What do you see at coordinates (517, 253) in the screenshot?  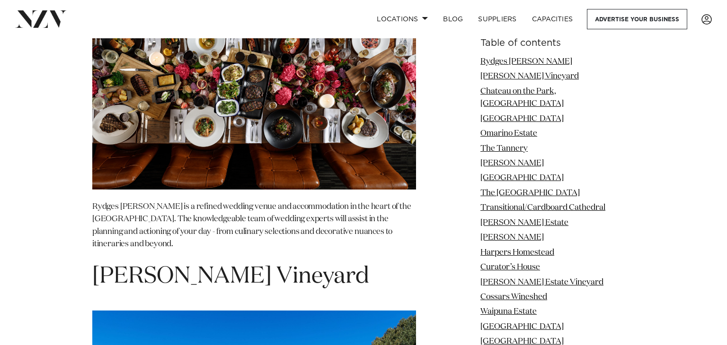 I see `a: Harpers Homestead` at bounding box center [517, 253].